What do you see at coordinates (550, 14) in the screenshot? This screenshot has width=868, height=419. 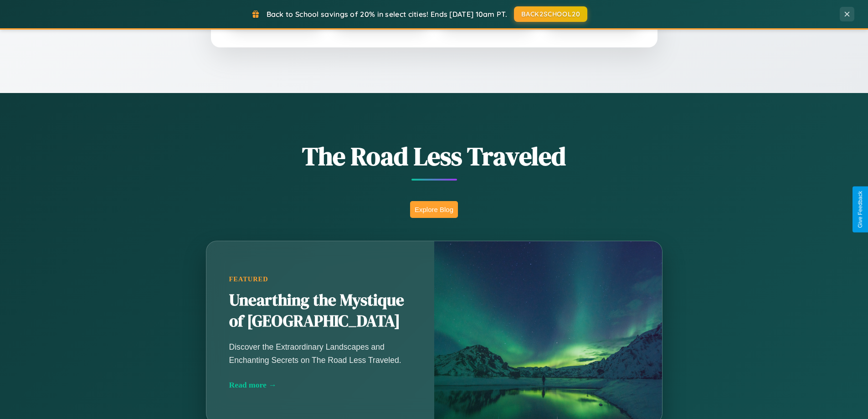 I see `button: BACK2SCHOOL20` at bounding box center [550, 14].